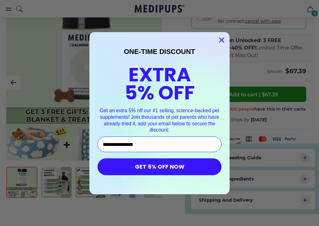 Image resolution: width=319 pixels, height=226 pixels. What do you see at coordinates (160, 75) in the screenshot?
I see `span: EXTRA` at bounding box center [160, 75].